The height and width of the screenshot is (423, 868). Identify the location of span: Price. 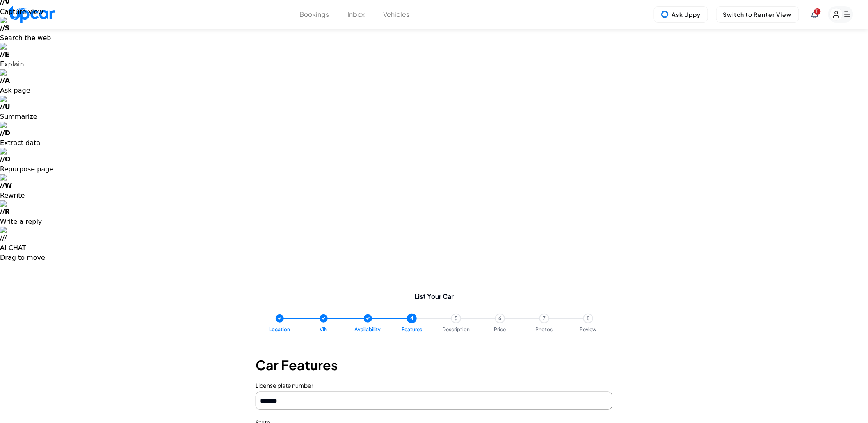
(500, 330).